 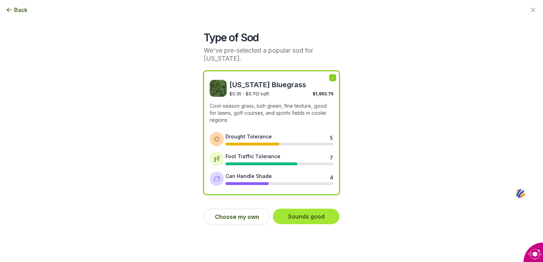 What do you see at coordinates (520, 193) in the screenshot?
I see `img: svg+xml;base64,PHN2ZyB3aWR0aD0iNDQiIGhlaWdodD0iNDQiIHZpZXdCb3g9IjAgMCA0NCA0NCIgZmlsbD0ibm9uZSIgeG...` at bounding box center [520, 193].